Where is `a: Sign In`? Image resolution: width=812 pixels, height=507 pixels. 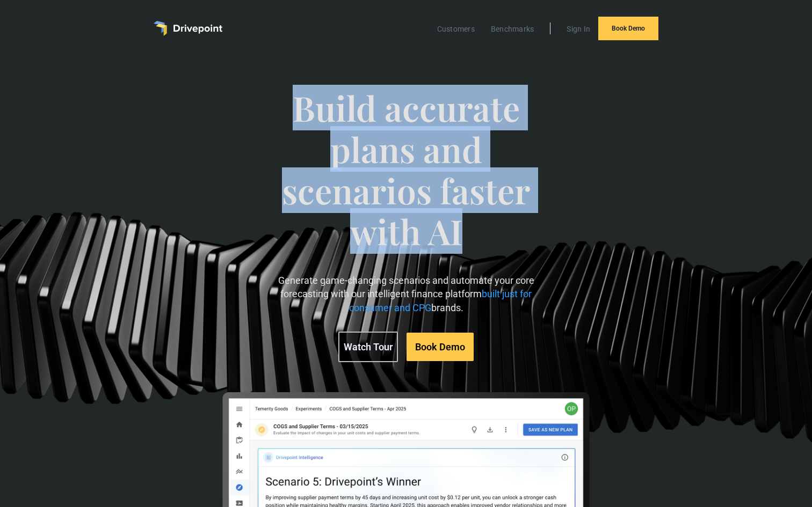 a: Sign In is located at coordinates (578, 29).